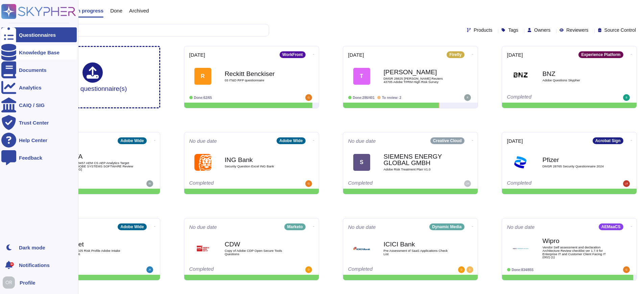  Describe the element at coordinates (362, 162) in the screenshot. I see `div: S` at that location.